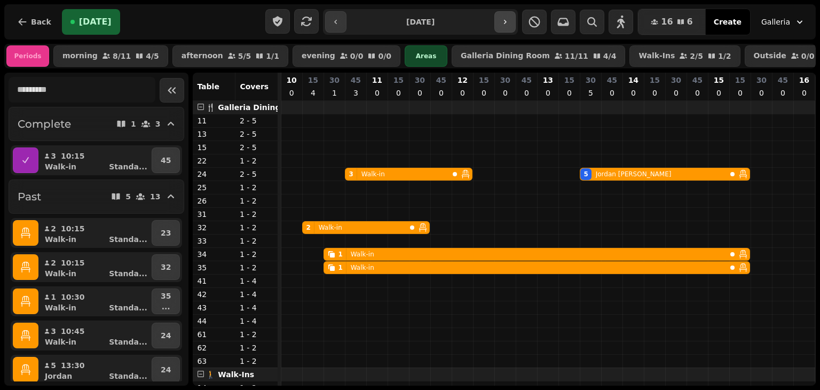  Describe the element at coordinates (95, 301) in the screenshot. I see `button: 110:30Walk-inStanda...` at that location.